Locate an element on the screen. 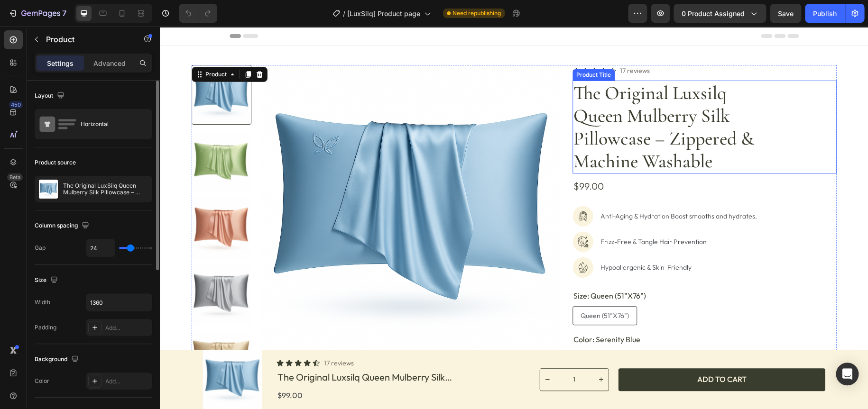 This screenshot has width=868, height=409. div: Color is located at coordinates (42, 381).